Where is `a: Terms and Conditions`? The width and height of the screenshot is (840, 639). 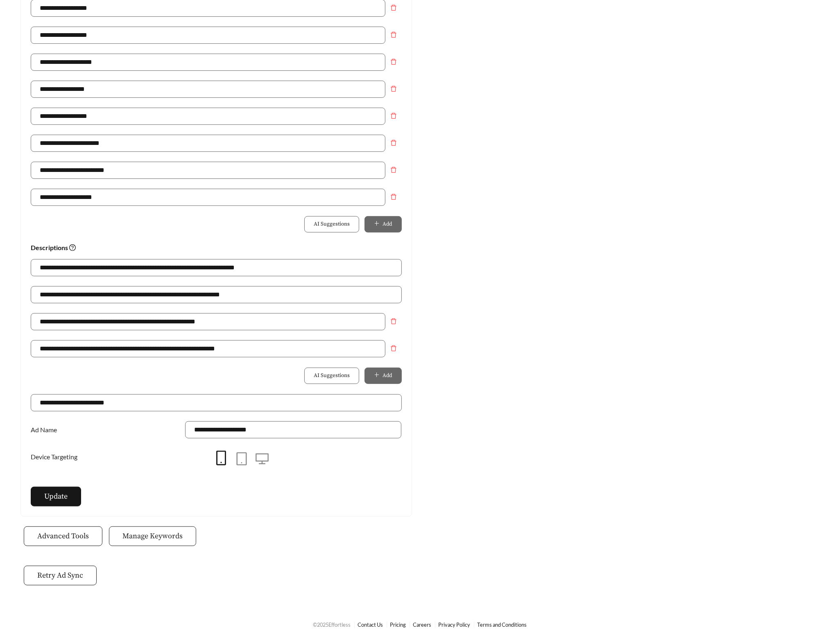 a: Terms and Conditions is located at coordinates (502, 625).